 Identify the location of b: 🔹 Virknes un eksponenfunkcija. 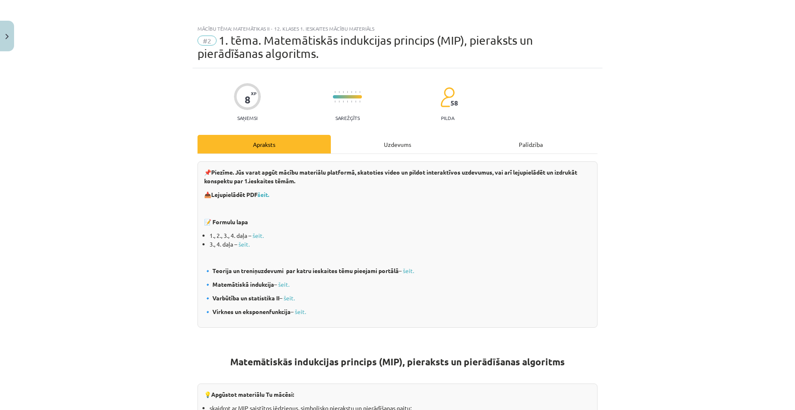
(247, 312).